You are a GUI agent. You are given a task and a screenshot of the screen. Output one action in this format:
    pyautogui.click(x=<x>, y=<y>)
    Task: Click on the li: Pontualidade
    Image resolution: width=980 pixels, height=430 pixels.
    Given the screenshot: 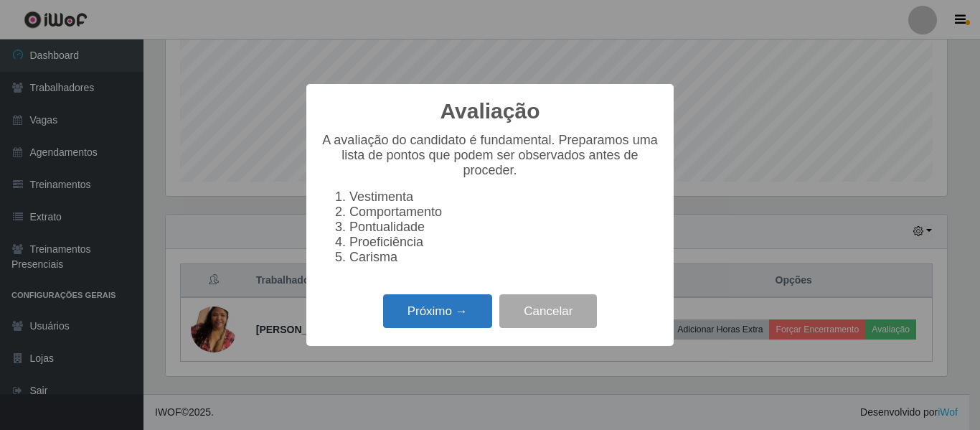 What is the action you would take?
    pyautogui.click(x=505, y=226)
    